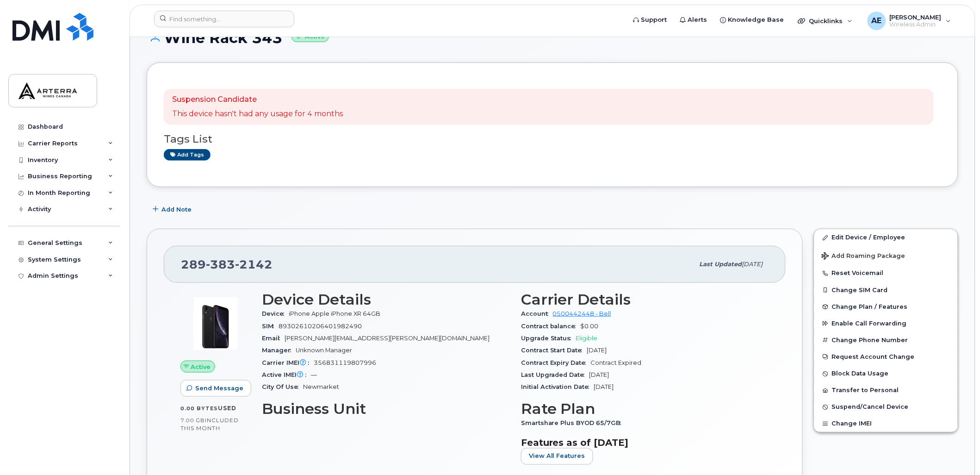 Image resolution: width=980 pixels, height=475 pixels. What do you see at coordinates (216, 323) in the screenshot?
I see `img: image20231002-3703462-1qb80zy.jpeg` at bounding box center [216, 323].